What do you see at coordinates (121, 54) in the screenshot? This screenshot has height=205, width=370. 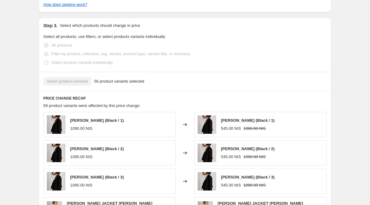 I see `span: Filter by product, collection, tag, vendor, product type, variant title, or inventory` at bounding box center [121, 54].